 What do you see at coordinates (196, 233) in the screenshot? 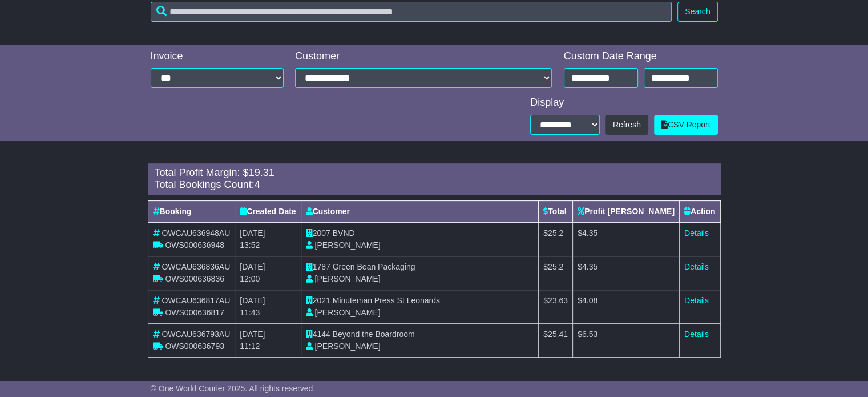
I see `span: OWCAU636948AU` at bounding box center [196, 233].